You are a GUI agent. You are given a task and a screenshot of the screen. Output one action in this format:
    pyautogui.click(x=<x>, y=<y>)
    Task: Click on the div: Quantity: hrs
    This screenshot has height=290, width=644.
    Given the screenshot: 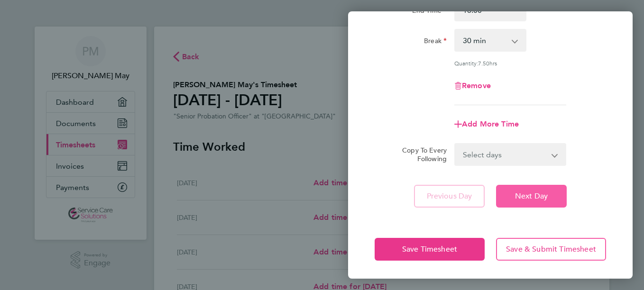 What is the action you would take?
    pyautogui.click(x=510, y=63)
    